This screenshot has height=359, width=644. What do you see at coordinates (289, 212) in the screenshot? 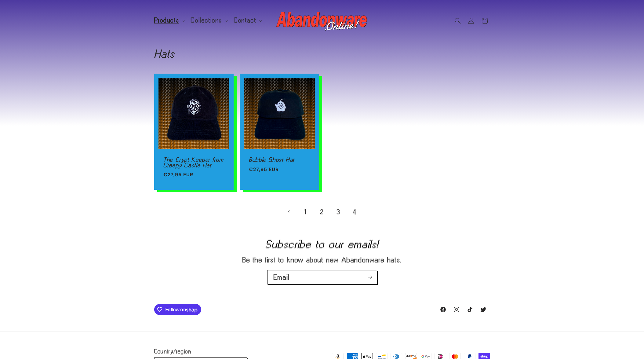
I see `a: Previous page` at bounding box center [289, 212].